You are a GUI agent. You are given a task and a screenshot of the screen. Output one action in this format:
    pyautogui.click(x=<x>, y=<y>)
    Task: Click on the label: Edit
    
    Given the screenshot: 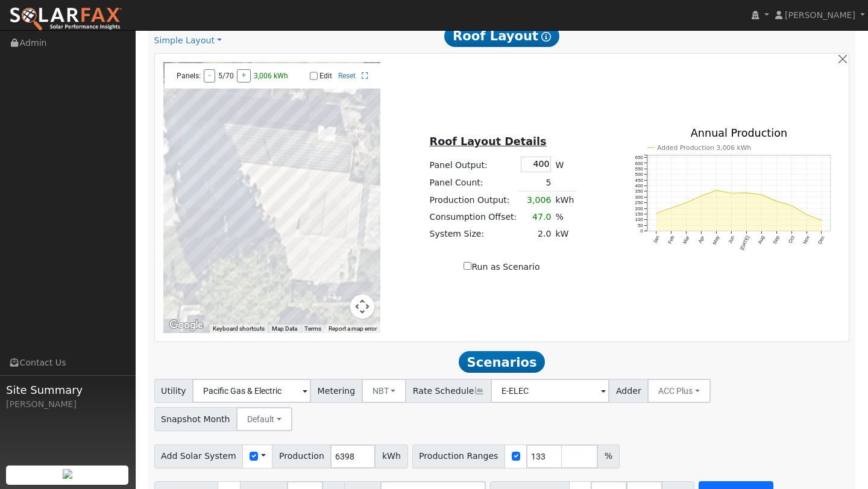 What is the action you would take?
    pyautogui.click(x=326, y=76)
    